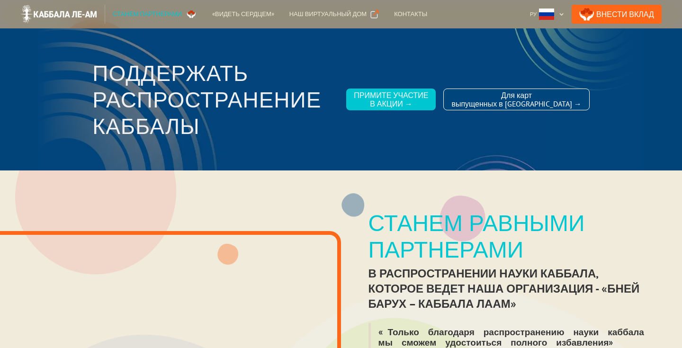 The image size is (682, 348). Describe the element at coordinates (155, 14) in the screenshot. I see `a: Станем партнерами` at that location.